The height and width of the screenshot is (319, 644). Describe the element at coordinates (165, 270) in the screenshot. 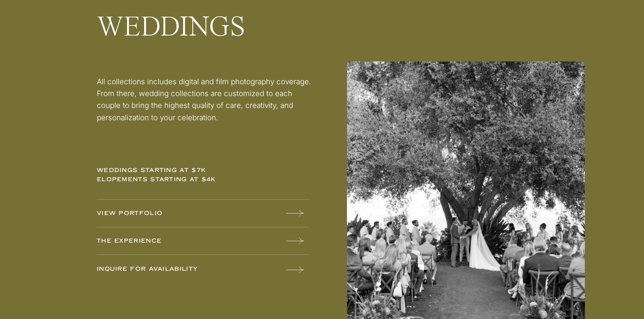

I see `a: INQUIRE FOR AVAILABILITY` at that location.